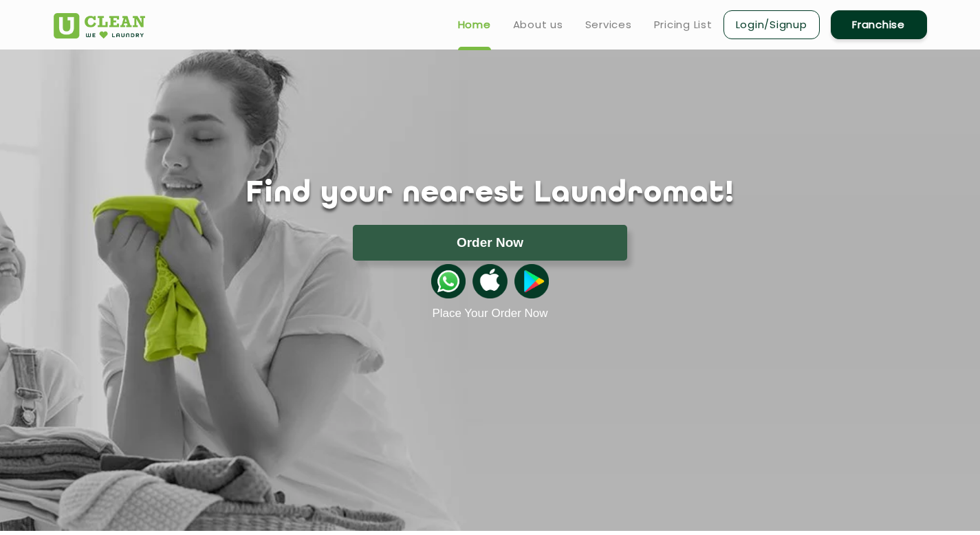  Describe the element at coordinates (449, 281) in the screenshot. I see `img: whatsappicon.png` at that location.